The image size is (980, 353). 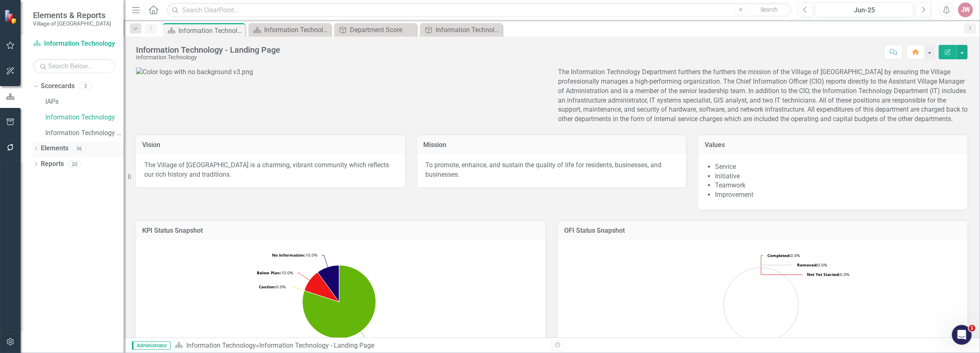 What do you see at coordinates (769, 10) in the screenshot?
I see `span: Search` at bounding box center [769, 10].